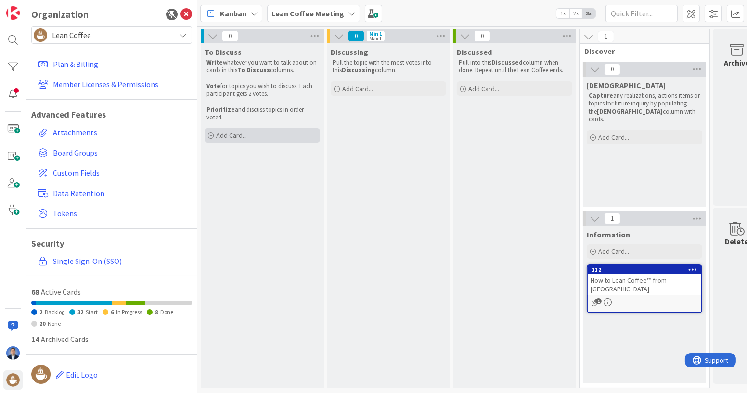  Describe the element at coordinates (220, 109) in the screenshot. I see `strong: Prioritize` at that location.